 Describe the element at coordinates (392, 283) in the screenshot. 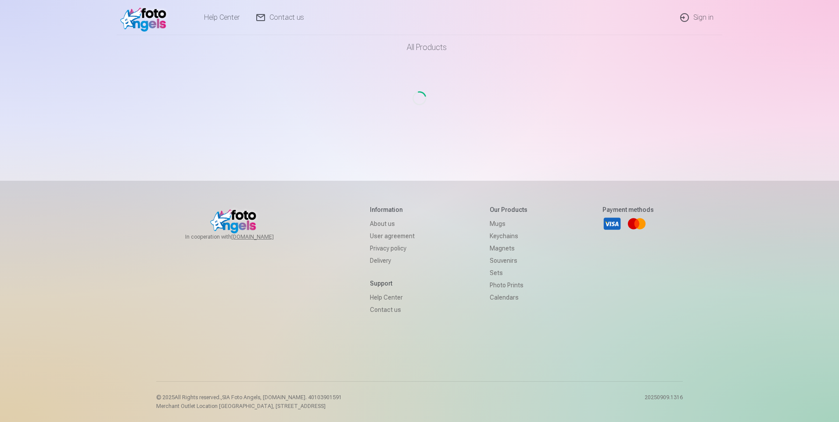

I see `h5: Support` at that location.